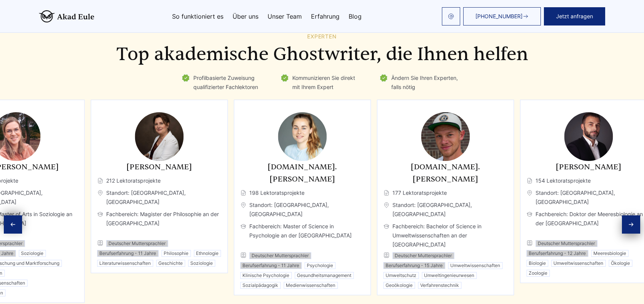 The image size is (644, 304). I want to click on a: Erfahrung, so click(325, 17).